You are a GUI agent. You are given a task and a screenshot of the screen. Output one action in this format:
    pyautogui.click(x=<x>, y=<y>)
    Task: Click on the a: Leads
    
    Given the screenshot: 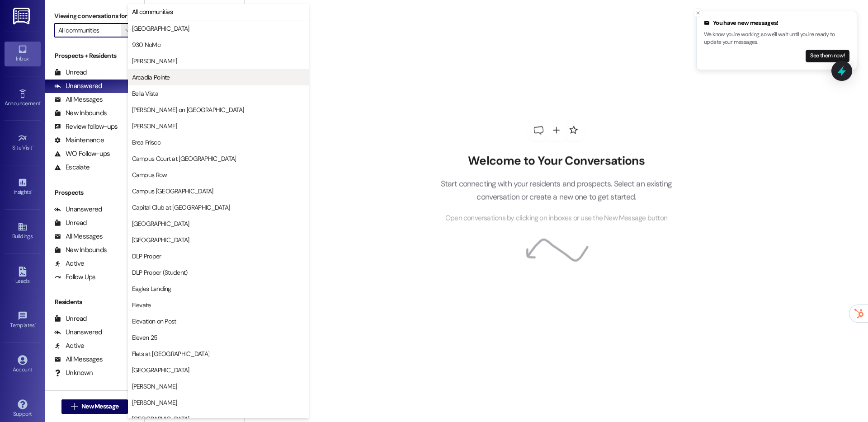 What is the action you would take?
    pyautogui.click(x=22, y=276)
    